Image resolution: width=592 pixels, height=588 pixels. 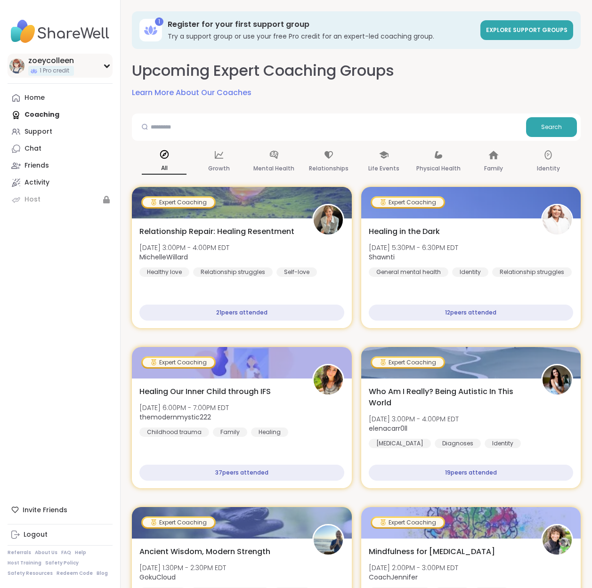 What do you see at coordinates (34, 98) in the screenshot?
I see `div: Home` at bounding box center [34, 98].